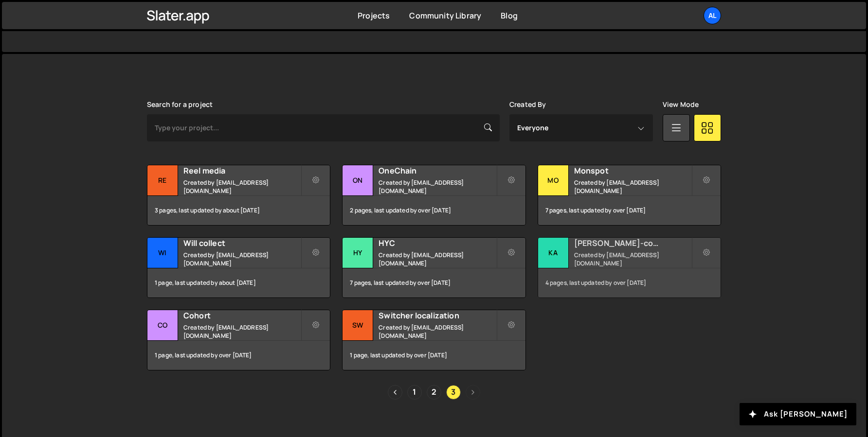 This screenshot has width=868, height=437. I want to click on a: Blog, so click(509, 15).